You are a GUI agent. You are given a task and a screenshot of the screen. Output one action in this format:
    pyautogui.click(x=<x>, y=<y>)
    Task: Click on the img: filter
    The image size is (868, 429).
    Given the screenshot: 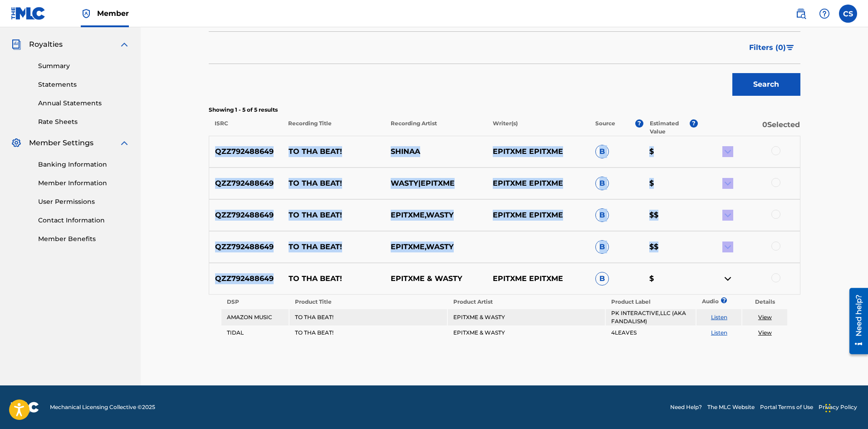 What is the action you would take?
    pyautogui.click(x=790, y=47)
    